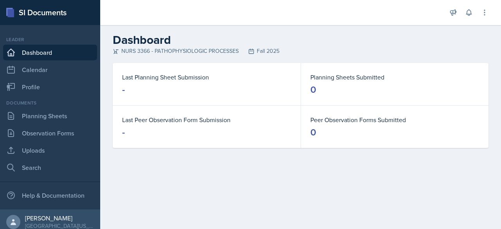  Describe the element at coordinates (50, 103) in the screenshot. I see `div: Documents` at that location.